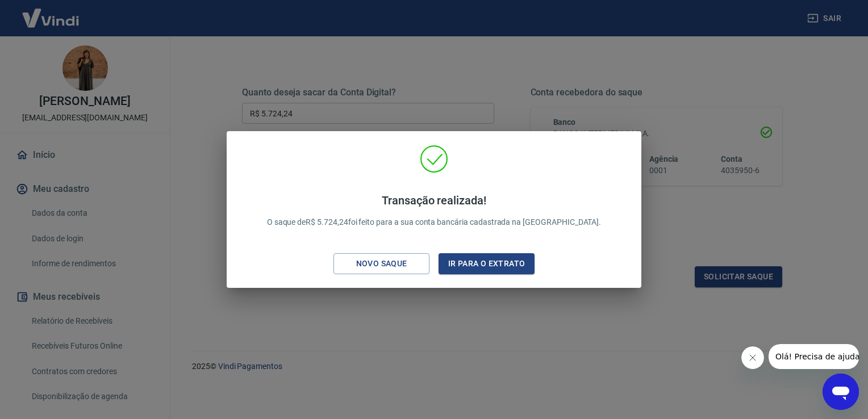 This screenshot has height=419, width=868. Describe the element at coordinates (51, 13) in the screenshot. I see `span: Olá! Precisa de ajuda?` at that location.